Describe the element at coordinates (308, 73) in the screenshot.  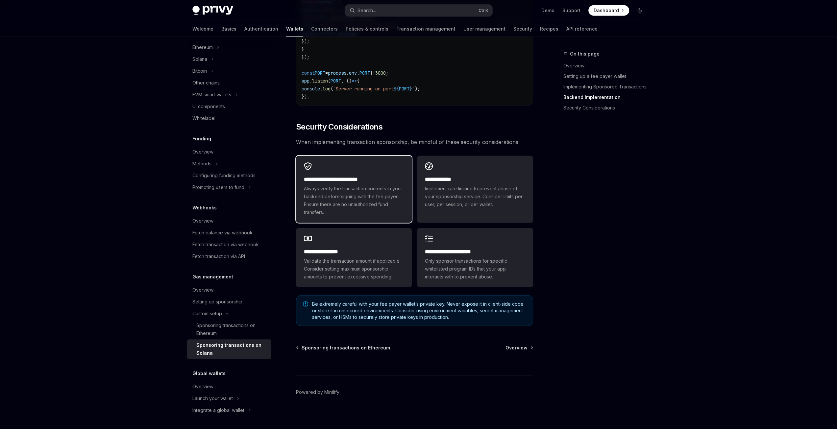
I see `span: const` at that location.